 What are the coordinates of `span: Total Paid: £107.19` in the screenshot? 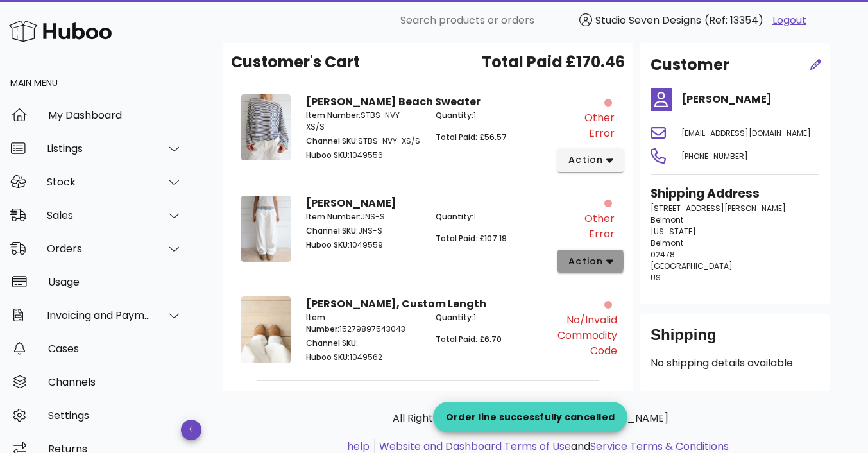 It's located at (471, 238).